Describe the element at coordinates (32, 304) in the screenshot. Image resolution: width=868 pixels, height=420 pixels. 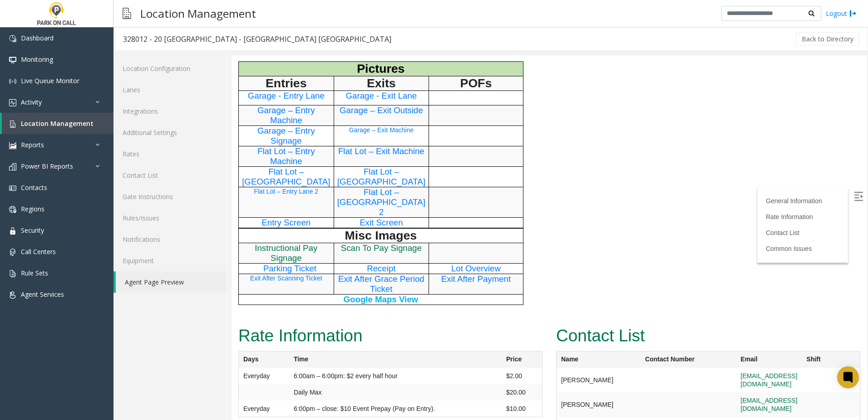
I see `th: Days` at that location.